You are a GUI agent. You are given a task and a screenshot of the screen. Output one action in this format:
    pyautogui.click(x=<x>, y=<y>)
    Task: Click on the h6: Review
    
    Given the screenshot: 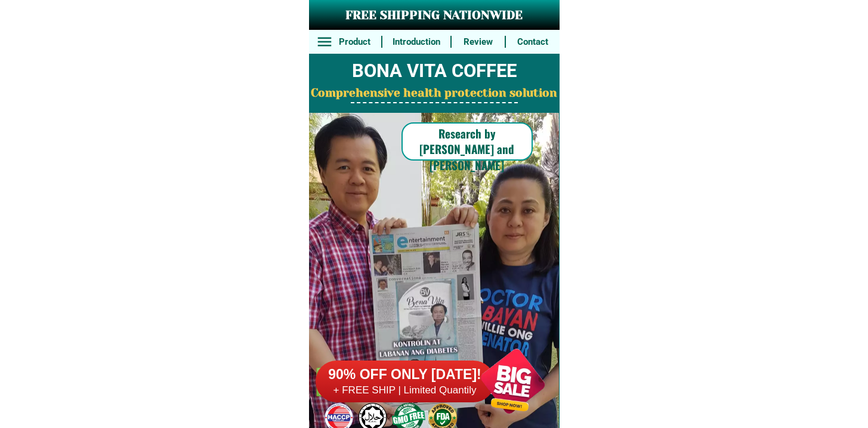 What is the action you would take?
    pyautogui.click(x=479, y=41)
    